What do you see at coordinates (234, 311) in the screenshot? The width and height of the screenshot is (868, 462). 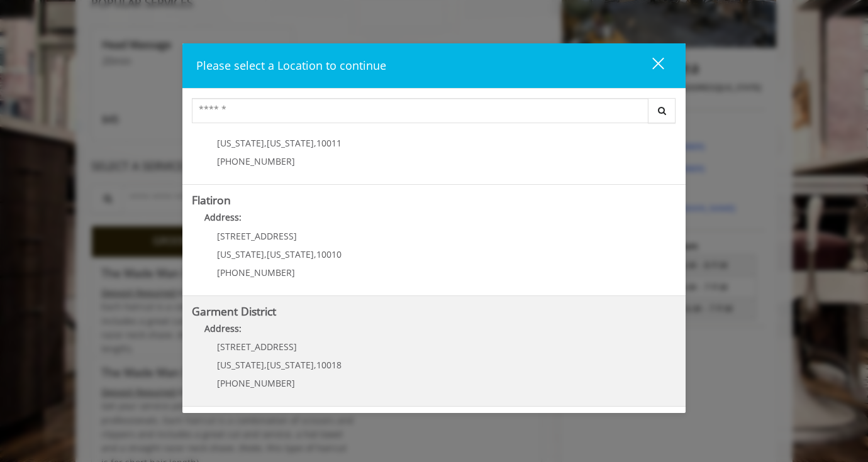 I see `b: Garment District` at bounding box center [234, 311].